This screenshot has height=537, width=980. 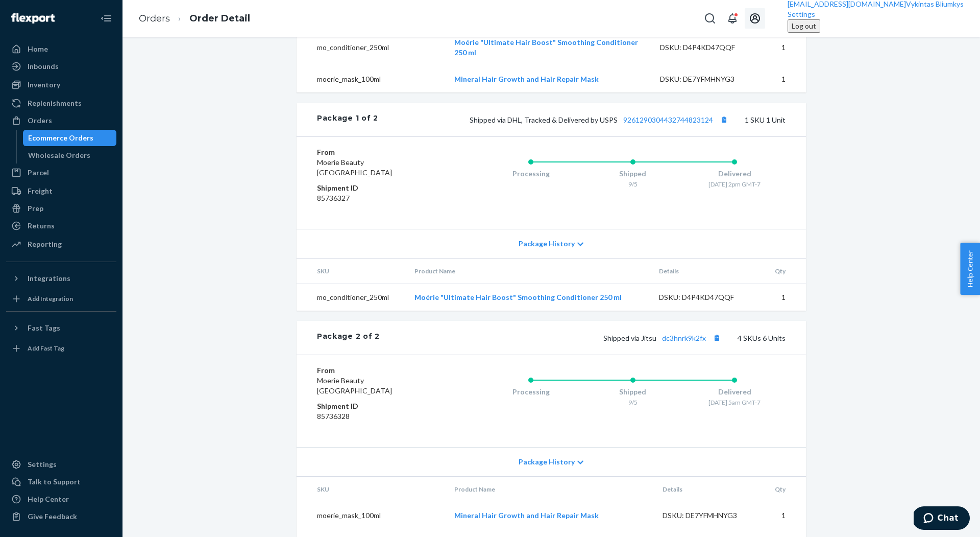 What do you see at coordinates (668, 119) in the screenshot?
I see `a: 9261290304432744823124` at bounding box center [668, 119].